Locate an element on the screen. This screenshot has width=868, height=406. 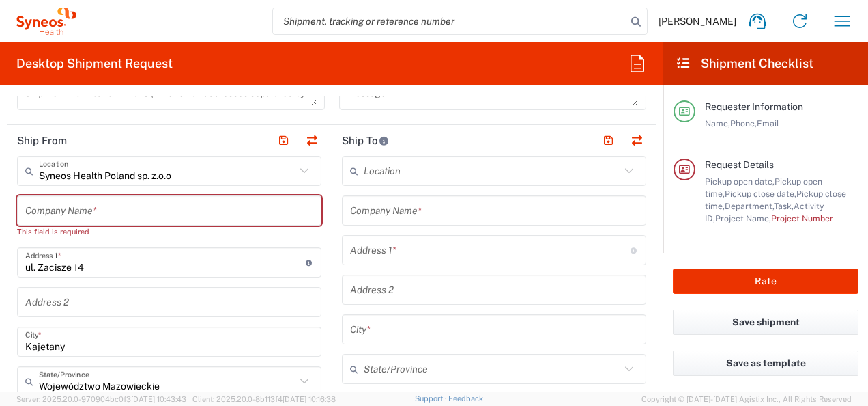
span: Request Details is located at coordinates (739, 165).